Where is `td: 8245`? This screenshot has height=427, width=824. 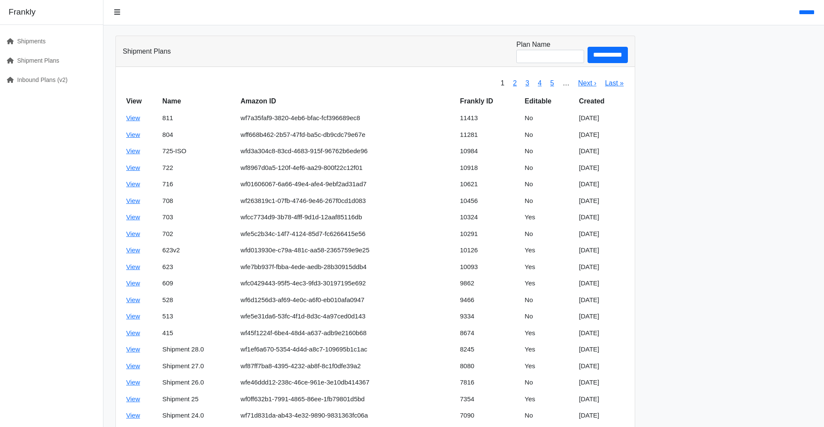
td: 8245 is located at coordinates (489, 349).